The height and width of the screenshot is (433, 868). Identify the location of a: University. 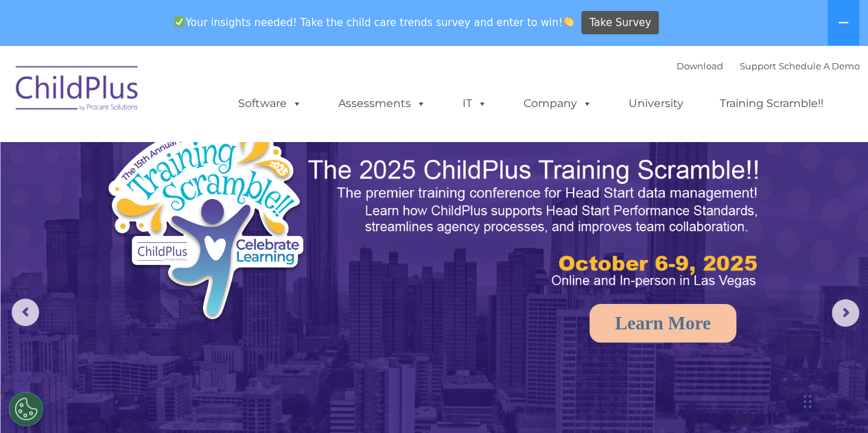
(656, 103).